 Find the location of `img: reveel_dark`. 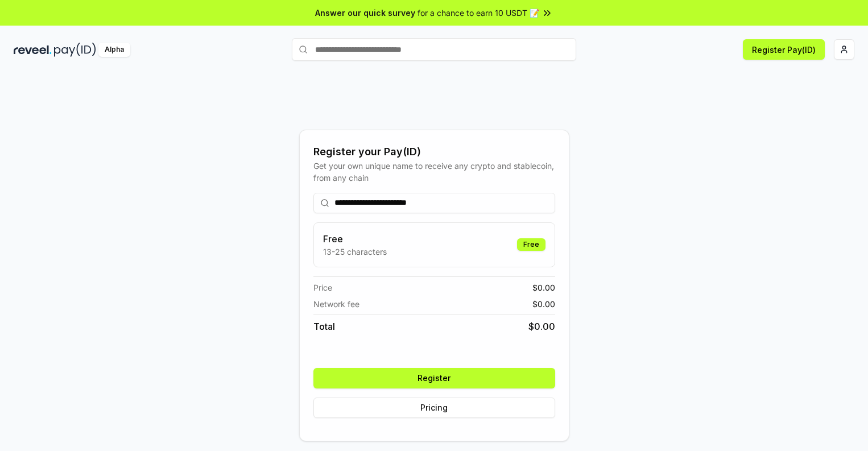

img: reveel_dark is located at coordinates (33, 50).